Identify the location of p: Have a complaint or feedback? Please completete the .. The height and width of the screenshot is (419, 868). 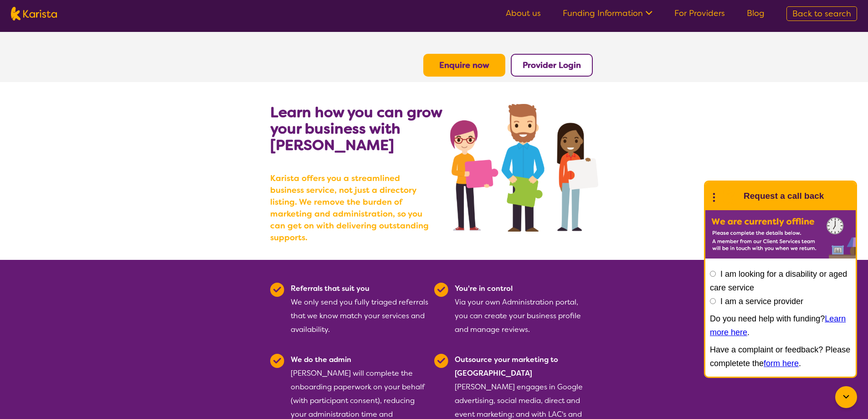
(780, 356).